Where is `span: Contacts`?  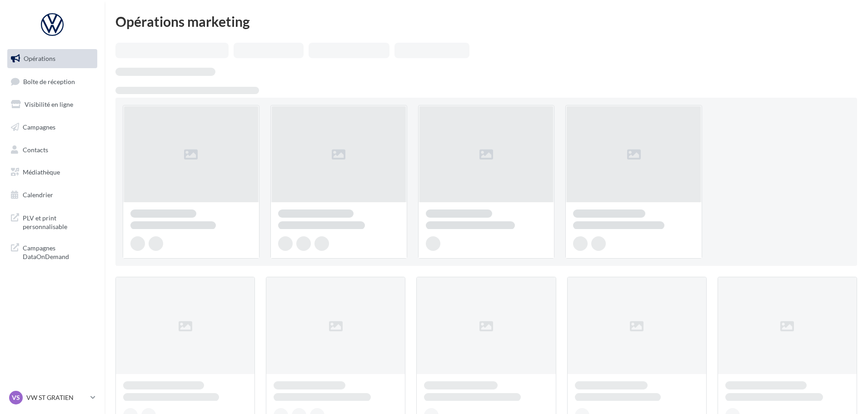
span: Contacts is located at coordinates (35, 149).